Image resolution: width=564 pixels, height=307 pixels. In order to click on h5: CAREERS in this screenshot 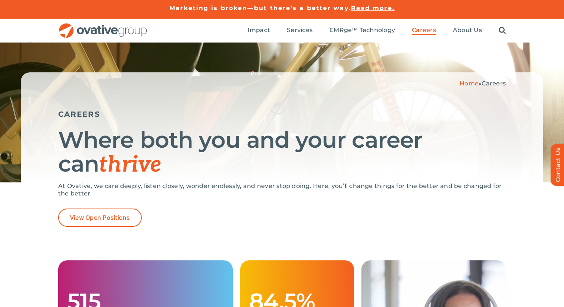, I will do `click(282, 114)`.